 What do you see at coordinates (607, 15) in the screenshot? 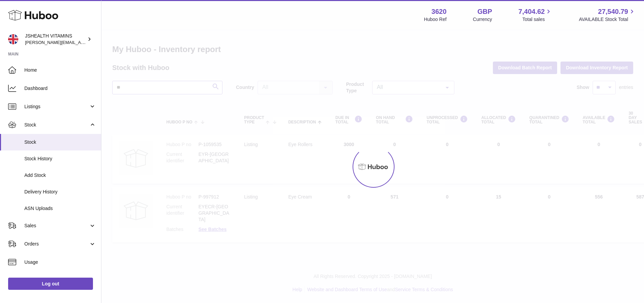
I see `a: 27,540.79 AVAILABLE Stock Total` at bounding box center [607, 15].